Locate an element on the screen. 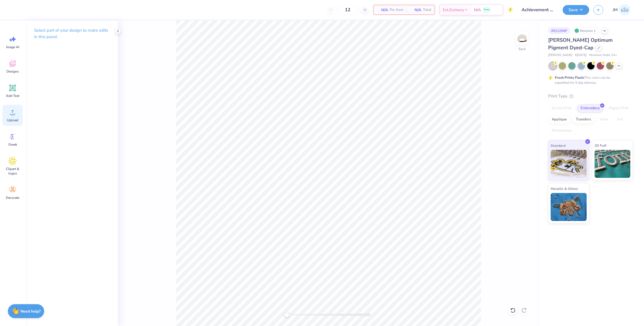 Image resolution: width=644 pixels, height=326 pixels. span: Minimum Order: 24 + is located at coordinates (603, 55).